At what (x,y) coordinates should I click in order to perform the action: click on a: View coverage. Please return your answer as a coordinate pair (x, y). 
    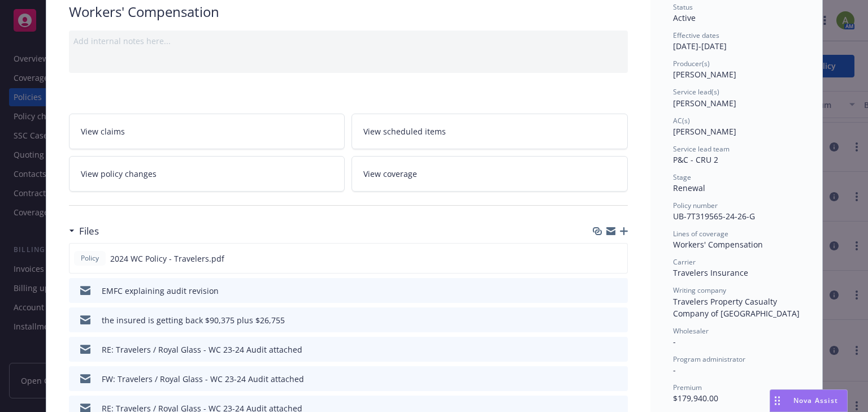
    Looking at the image, I should click on (489, 174).